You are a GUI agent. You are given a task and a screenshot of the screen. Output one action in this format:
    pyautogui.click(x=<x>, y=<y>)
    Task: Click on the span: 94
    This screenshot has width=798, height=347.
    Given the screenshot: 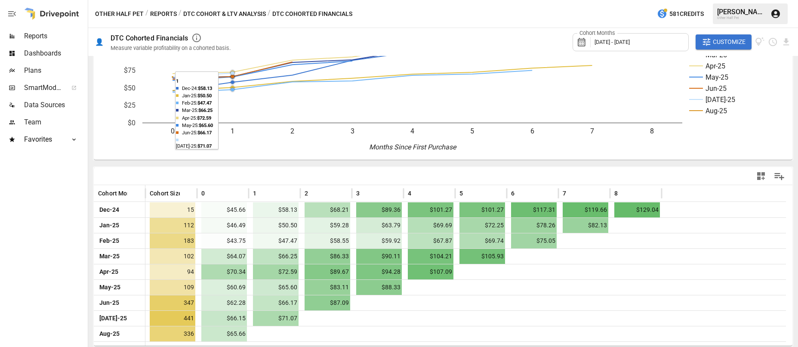 What is the action you would take?
    pyautogui.click(x=172, y=271)
    